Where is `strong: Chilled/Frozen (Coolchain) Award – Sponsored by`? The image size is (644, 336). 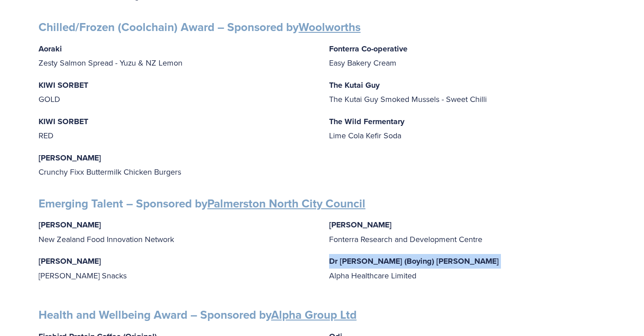
strong: Chilled/Frozen (Coolchain) Award – Sponsored by is located at coordinates (200, 27).